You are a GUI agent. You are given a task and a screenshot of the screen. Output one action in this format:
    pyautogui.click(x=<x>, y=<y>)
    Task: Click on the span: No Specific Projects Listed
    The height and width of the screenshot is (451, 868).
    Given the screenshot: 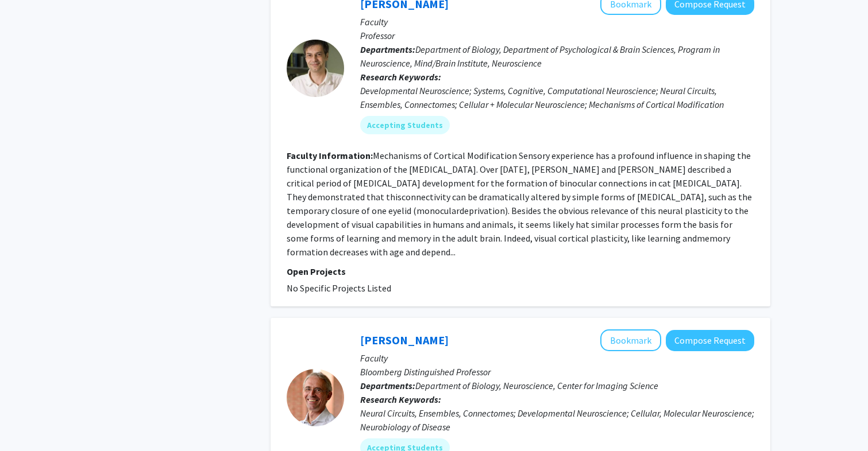 What is the action you would take?
    pyautogui.click(x=339, y=288)
    